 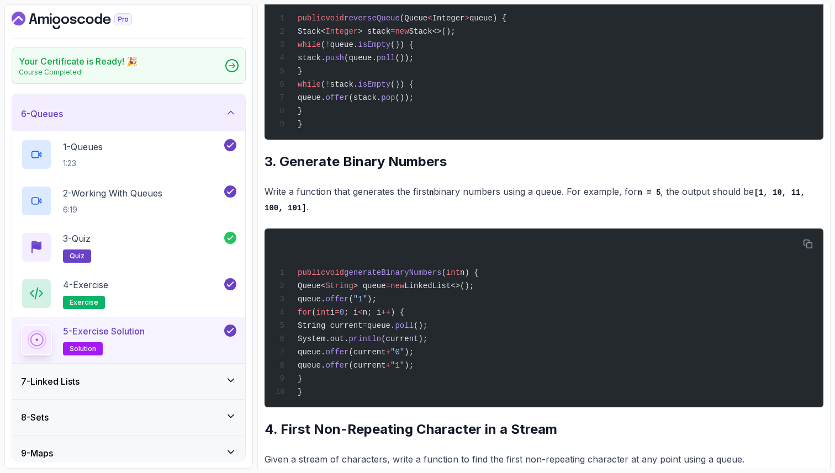 I want to click on span: (stack., so click(x=364, y=98).